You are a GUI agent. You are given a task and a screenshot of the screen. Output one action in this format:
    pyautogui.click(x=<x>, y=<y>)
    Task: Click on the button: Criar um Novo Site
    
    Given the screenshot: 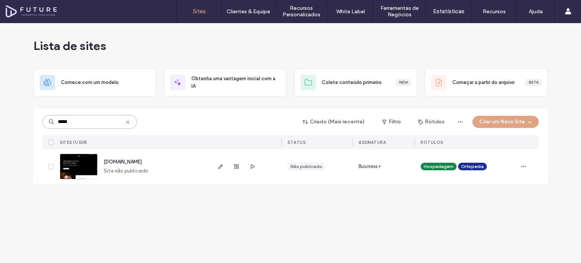 What is the action you would take?
    pyautogui.click(x=506, y=122)
    